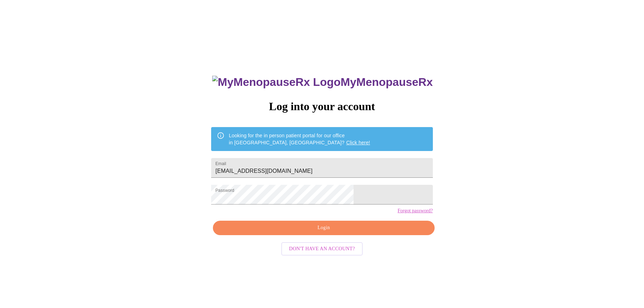  Describe the element at coordinates (323, 82) in the screenshot. I see `h3: MyMenopauseRx` at that location.